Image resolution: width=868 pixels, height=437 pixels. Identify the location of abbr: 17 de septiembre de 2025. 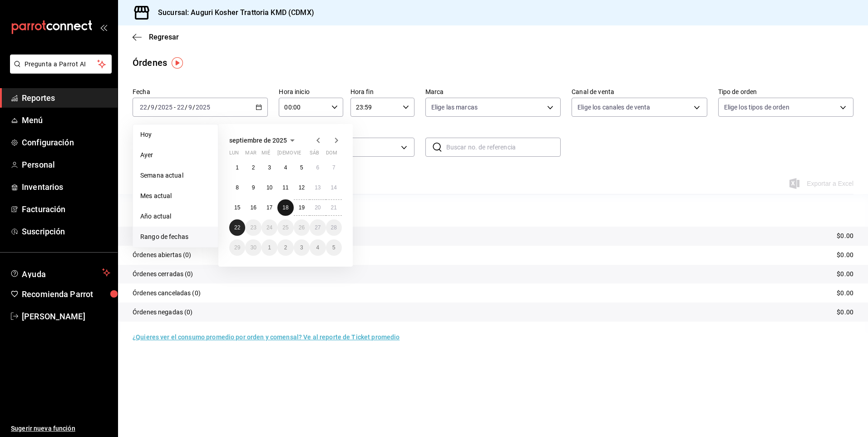
(270, 208).